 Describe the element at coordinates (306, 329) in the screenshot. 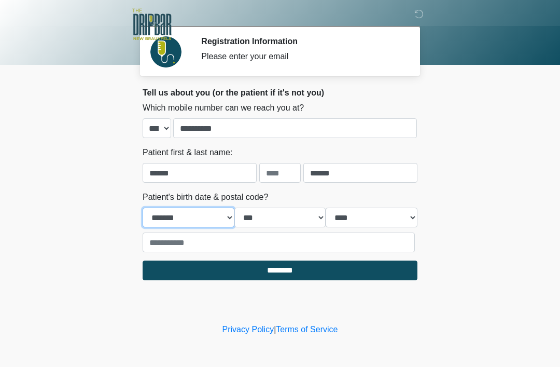

I see `a: Terms of Service` at that location.